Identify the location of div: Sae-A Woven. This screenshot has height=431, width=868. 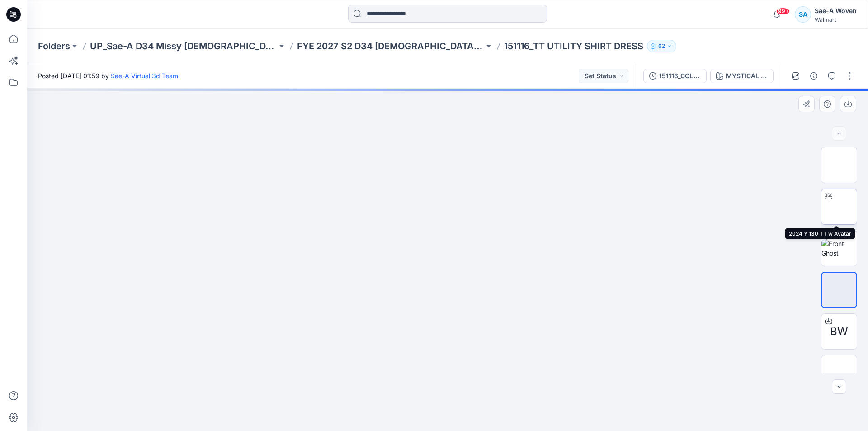
(835, 11).